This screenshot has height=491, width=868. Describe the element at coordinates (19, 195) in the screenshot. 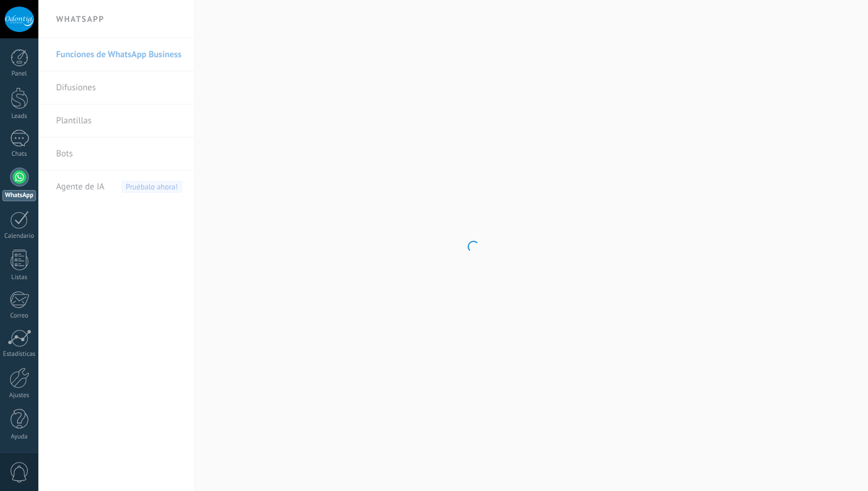

I see `div: WhatsApp` at that location.